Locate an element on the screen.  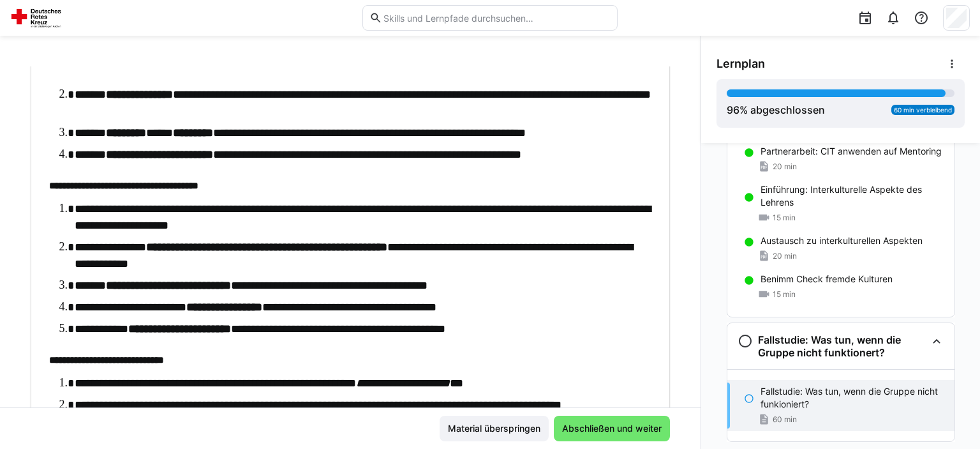
p: Einführung: Interkulturelle Aspekte des Lehrens is located at coordinates (852, 196).